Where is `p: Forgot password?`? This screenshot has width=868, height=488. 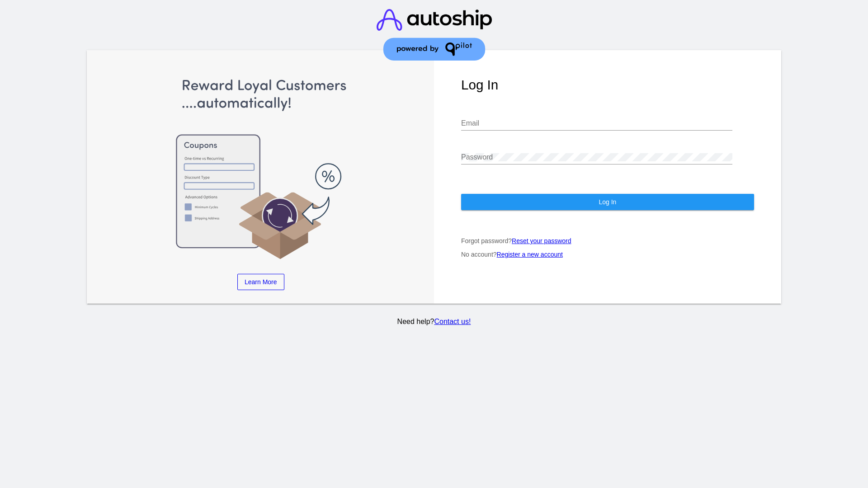 p: Forgot password? is located at coordinates (607, 241).